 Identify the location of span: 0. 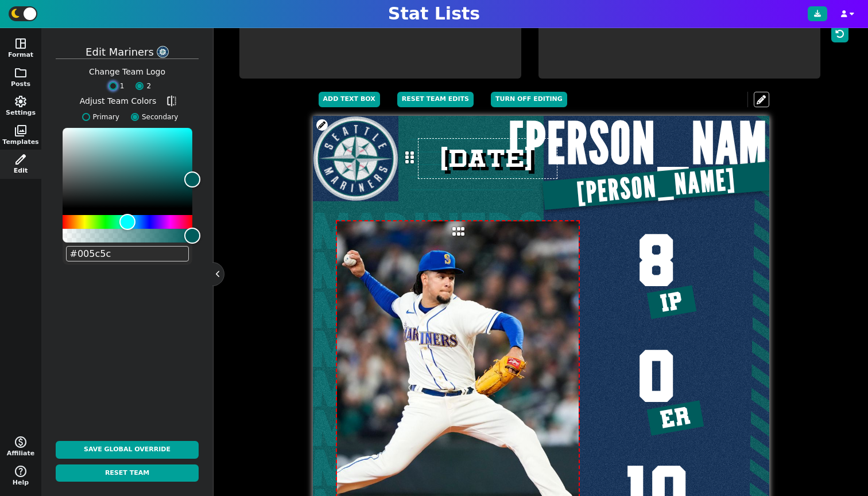
(657, 377).